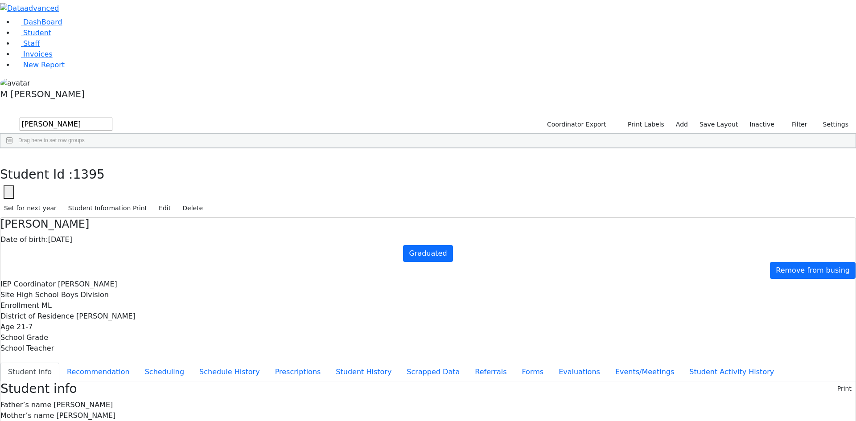 The width and height of the screenshot is (856, 421). I want to click on label: Inactive, so click(762, 124).